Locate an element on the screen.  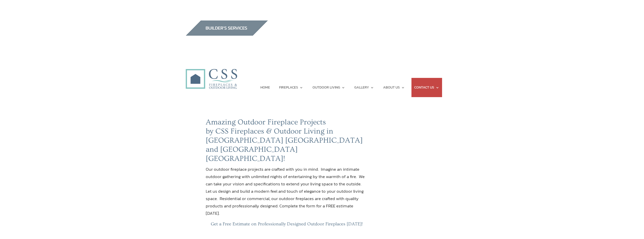
a: GALLERY is located at coordinates (364, 88).